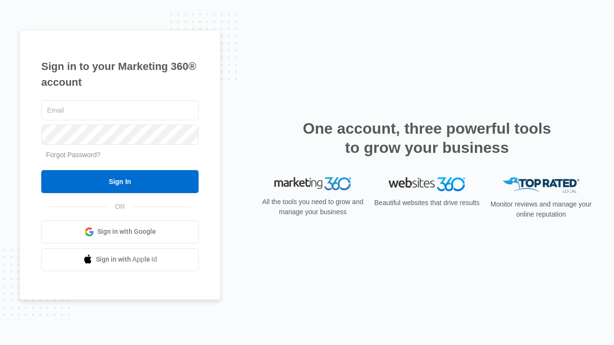  What do you see at coordinates (120, 110) in the screenshot?
I see `input: Email` at bounding box center [120, 110].